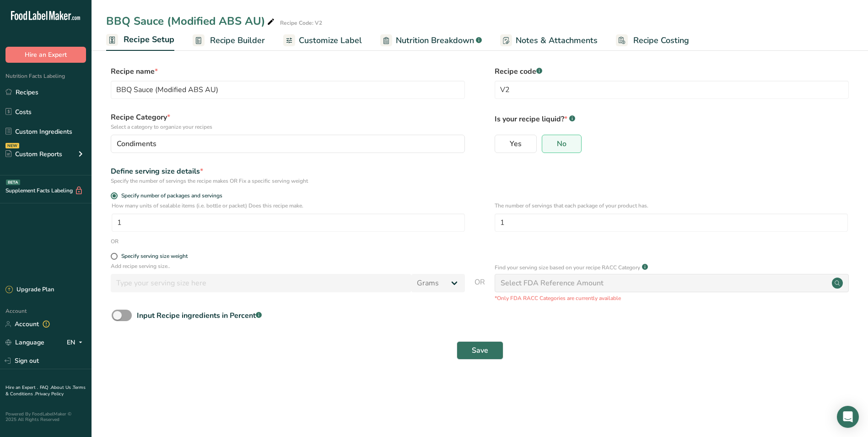  Describe the element at coordinates (45, 387) in the screenshot. I see `a: FAQ .` at that location.